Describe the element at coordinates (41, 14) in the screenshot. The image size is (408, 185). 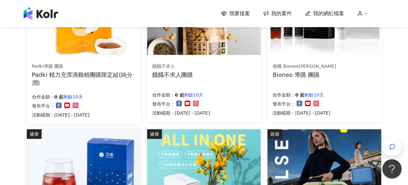
I see `img: logo` at that location.